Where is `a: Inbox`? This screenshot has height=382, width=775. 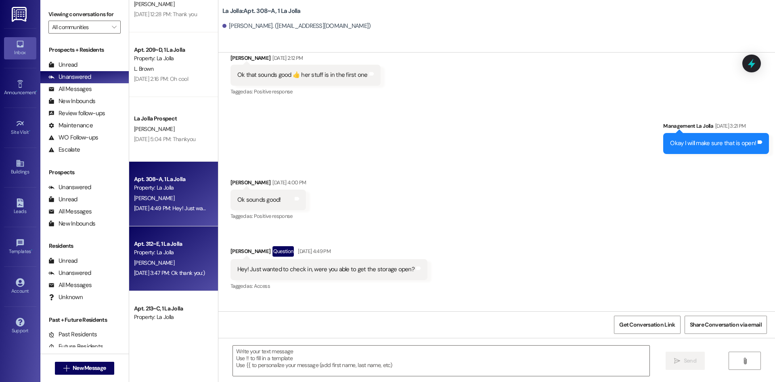 a: Inbox is located at coordinates (20, 48).